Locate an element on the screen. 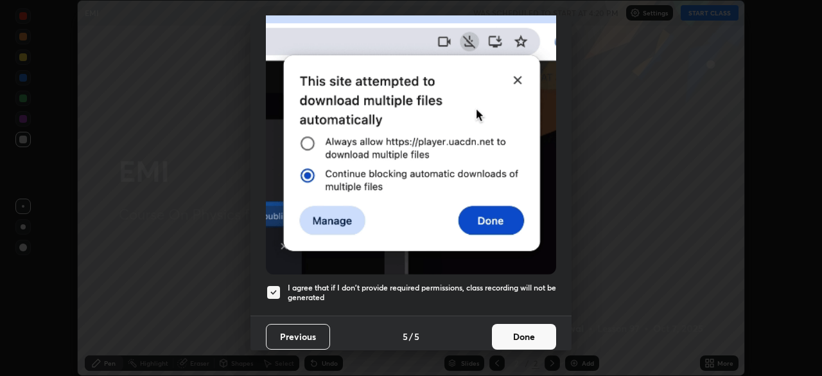  button: Done is located at coordinates (524, 336).